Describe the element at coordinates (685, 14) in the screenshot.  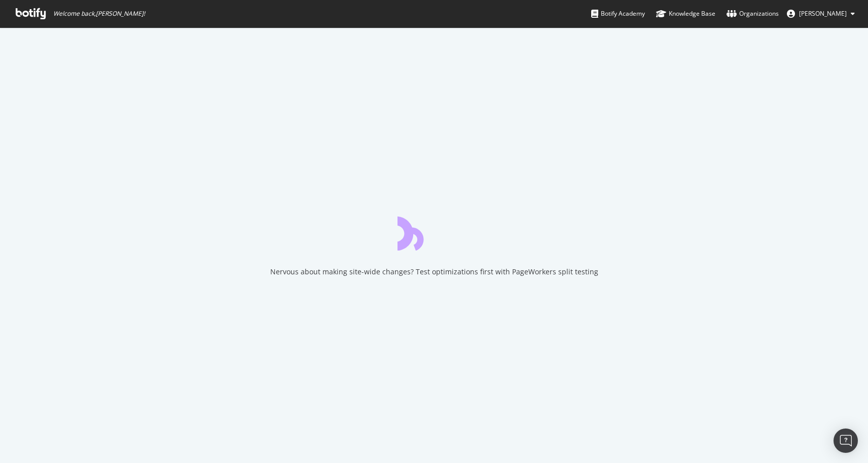
I see `div: Knowledge Base` at that location.